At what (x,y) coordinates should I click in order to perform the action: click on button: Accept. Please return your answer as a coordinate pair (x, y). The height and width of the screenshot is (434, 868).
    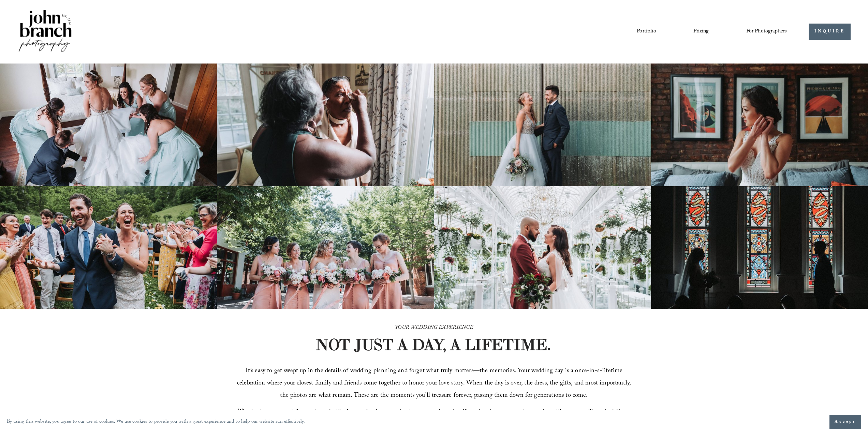
    Looking at the image, I should click on (845, 422).